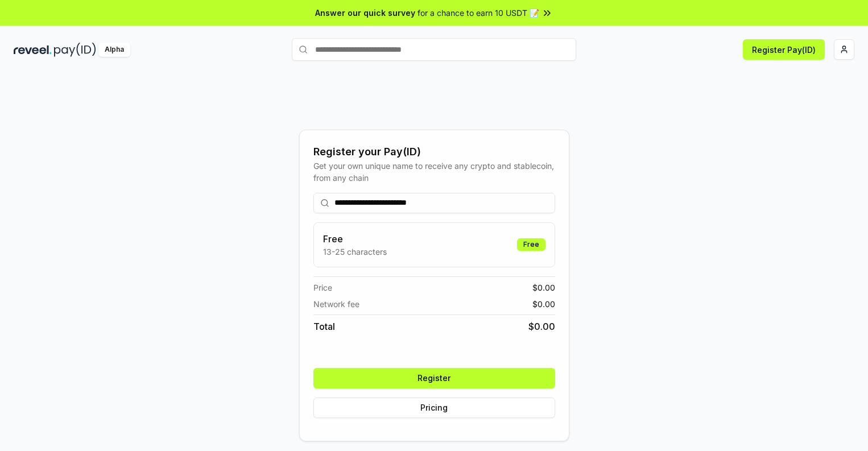 The height and width of the screenshot is (451, 868). Describe the element at coordinates (336, 304) in the screenshot. I see `span: Network fee` at that location.